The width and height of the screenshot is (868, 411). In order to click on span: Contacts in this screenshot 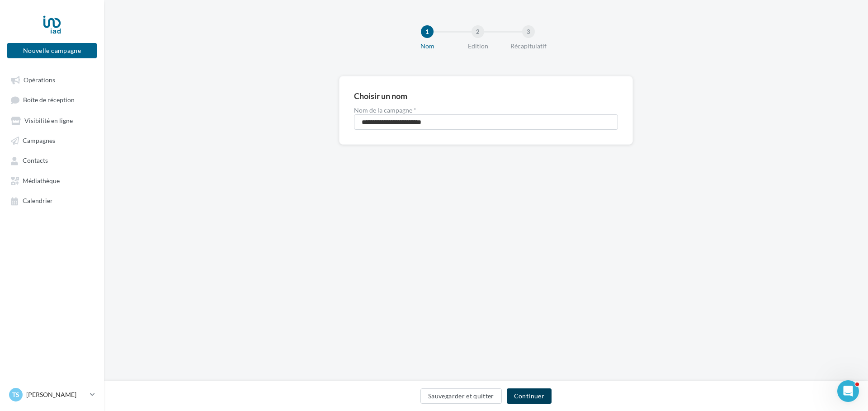, I will do `click(35, 160)`.